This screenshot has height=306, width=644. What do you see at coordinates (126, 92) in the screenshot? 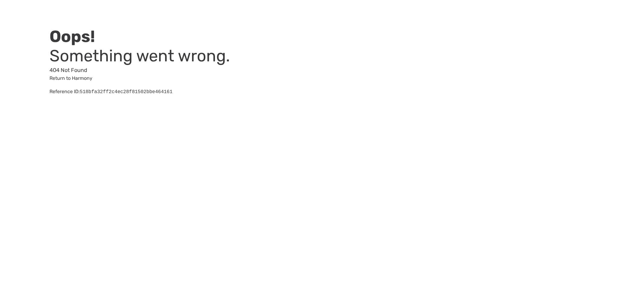
I see `pre: 518bfa32ff2c4ec28f81502bbe464161` at bounding box center [126, 92].